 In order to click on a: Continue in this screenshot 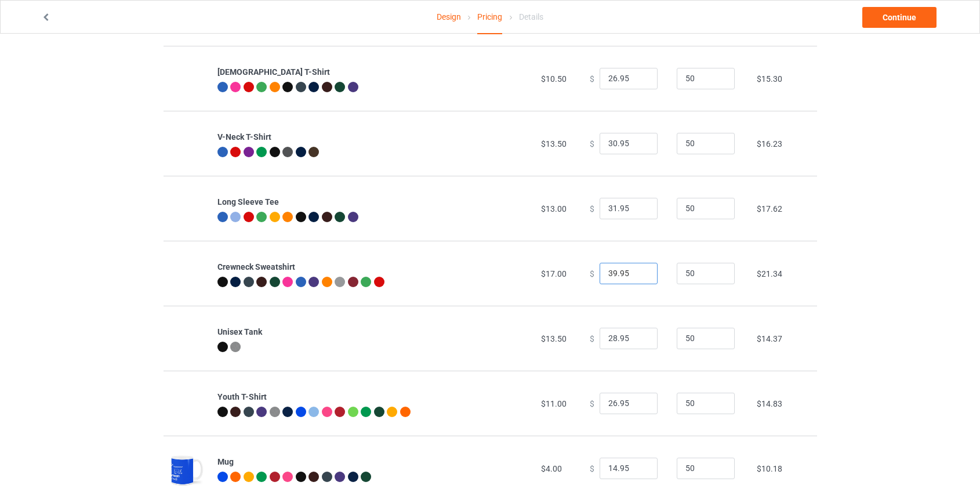, I will do `click(900, 17)`.